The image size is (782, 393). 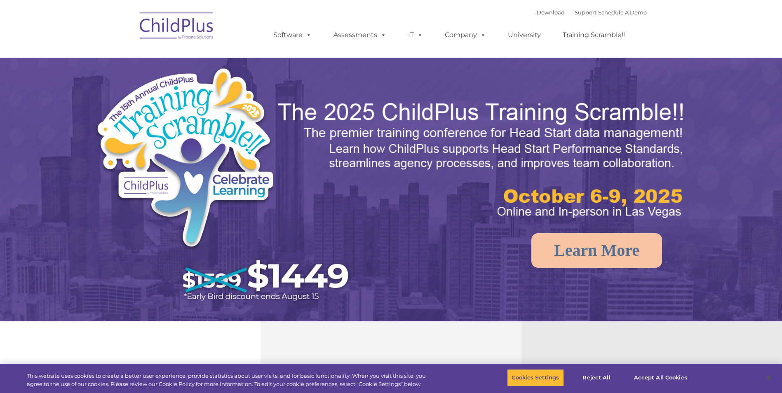 What do you see at coordinates (524, 35) in the screenshot?
I see `a: University` at bounding box center [524, 35].